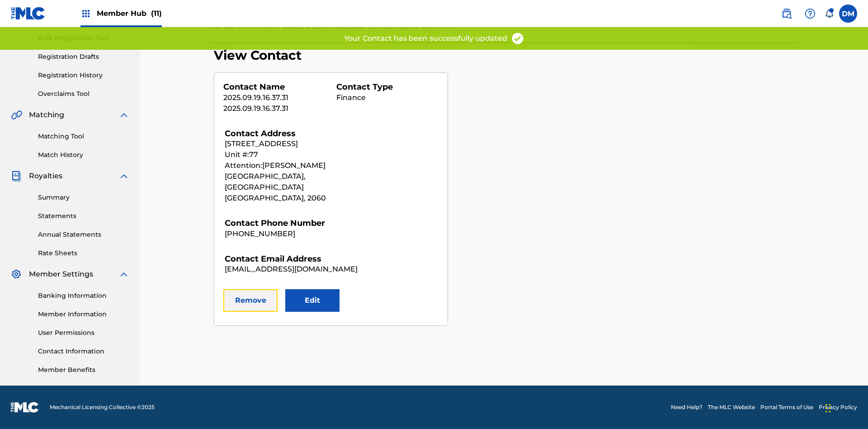 Image resolution: width=868 pixels, height=429 pixels. I want to click on a: Registration History, so click(83, 75).